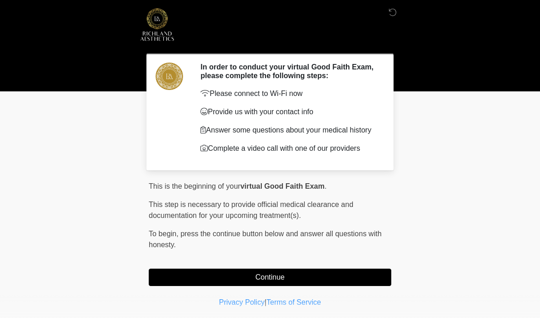  What do you see at coordinates (289, 130) in the screenshot?
I see `p: Answer some questions about your medical history` at bounding box center [289, 130].